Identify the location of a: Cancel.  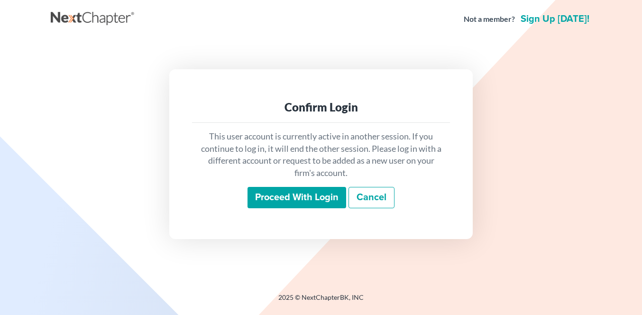
(371, 198).